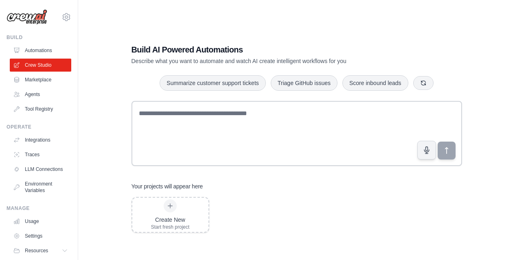 The height and width of the screenshot is (260, 515). I want to click on a: Agents, so click(40, 94).